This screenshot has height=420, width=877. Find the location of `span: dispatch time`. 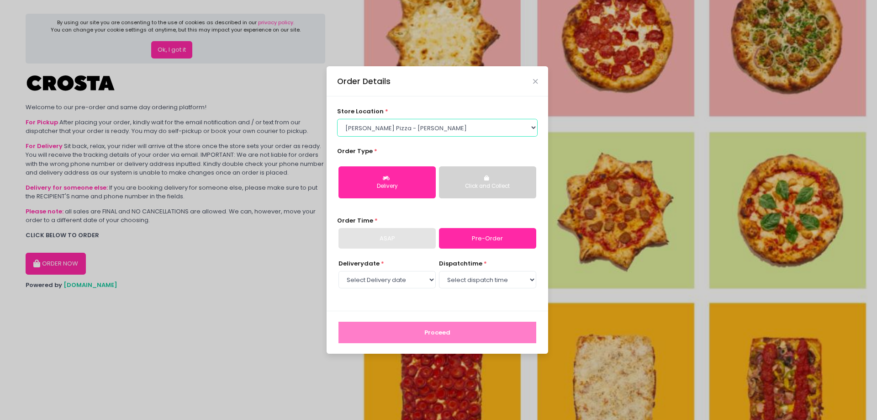

span: dispatch time is located at coordinates (460, 263).